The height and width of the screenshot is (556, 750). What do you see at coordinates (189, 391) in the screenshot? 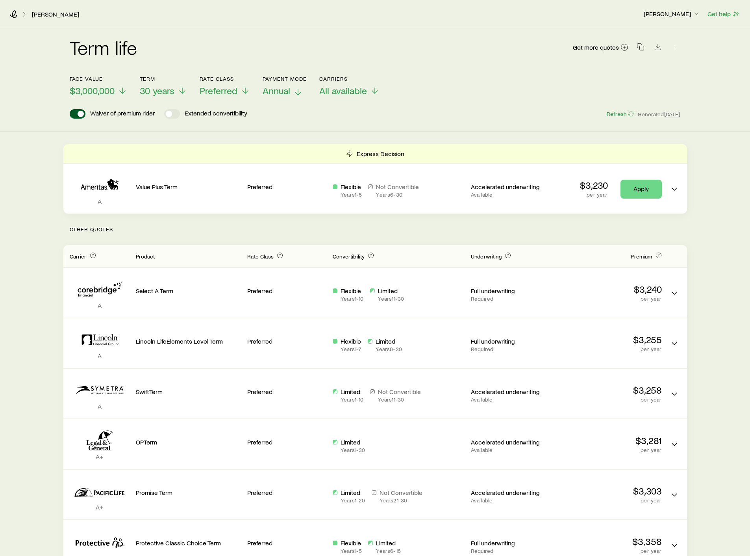
I see `p: SwiftTerm` at bounding box center [189, 391].